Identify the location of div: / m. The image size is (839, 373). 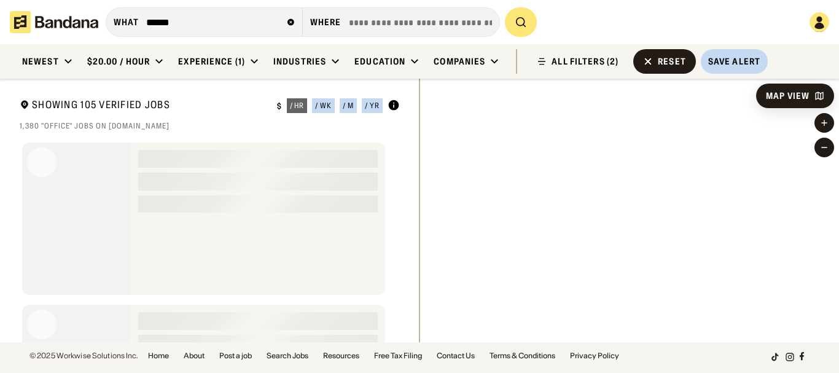
(348, 106).